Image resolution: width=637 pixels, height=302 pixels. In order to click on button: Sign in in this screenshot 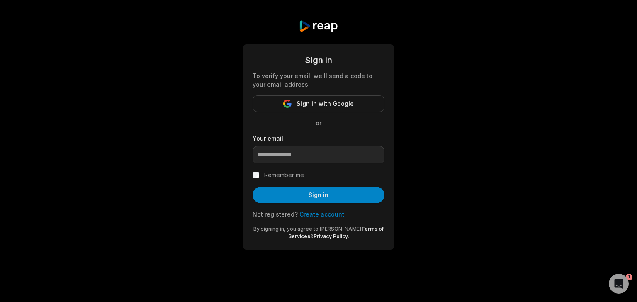, I will do `click(319, 195)`.